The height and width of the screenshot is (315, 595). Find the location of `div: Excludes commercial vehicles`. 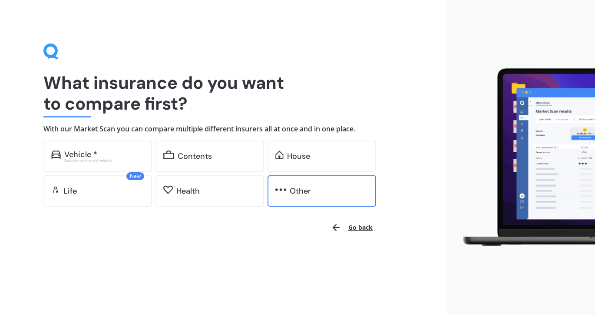

div: Excludes commercial vehicles is located at coordinates (104, 160).